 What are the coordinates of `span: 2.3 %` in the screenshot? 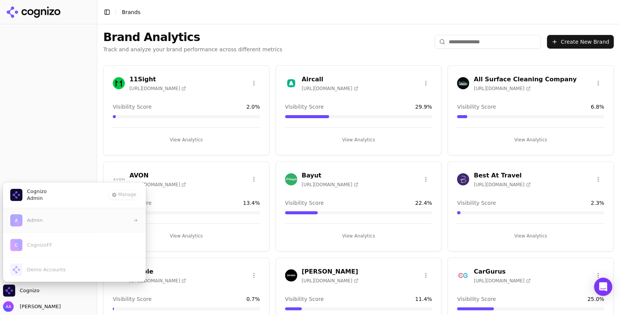 It's located at (598, 203).